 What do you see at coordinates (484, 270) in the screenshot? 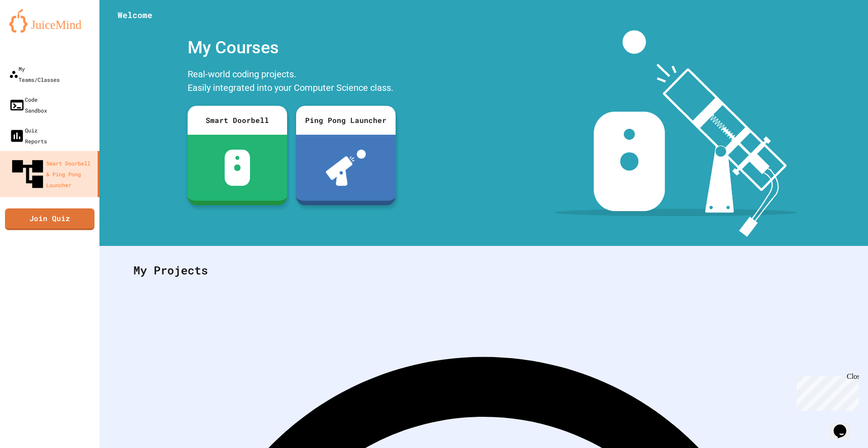
I see `div: My Projects` at bounding box center [484, 270].